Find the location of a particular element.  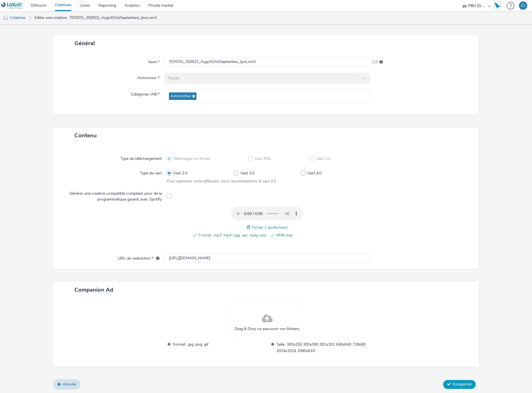

label: Nom * is located at coordinates (154, 61).